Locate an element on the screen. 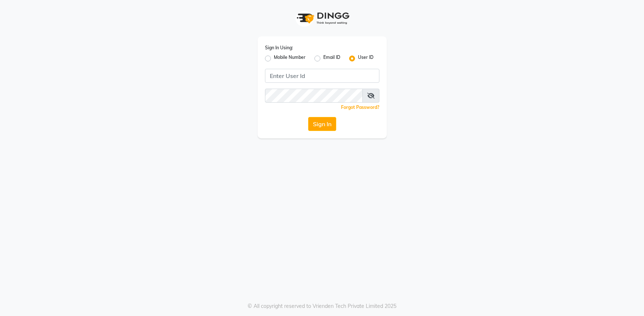 The image size is (644, 316). a: Forgot Password? is located at coordinates (360, 107).